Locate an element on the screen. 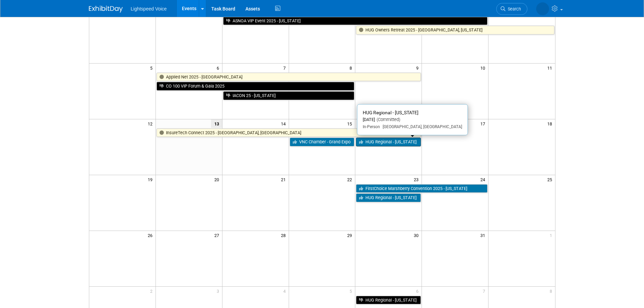  span: 3 is located at coordinates (219, 290).